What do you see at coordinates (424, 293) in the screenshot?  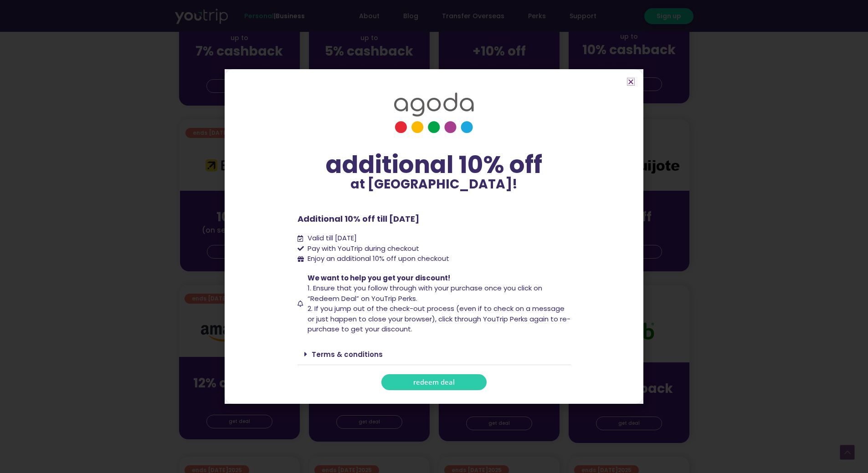 I see `span: 1. Ensure that you follow through with your purchase once you click on “Redeem Deal” on YouTrip P...` at bounding box center [424, 293].